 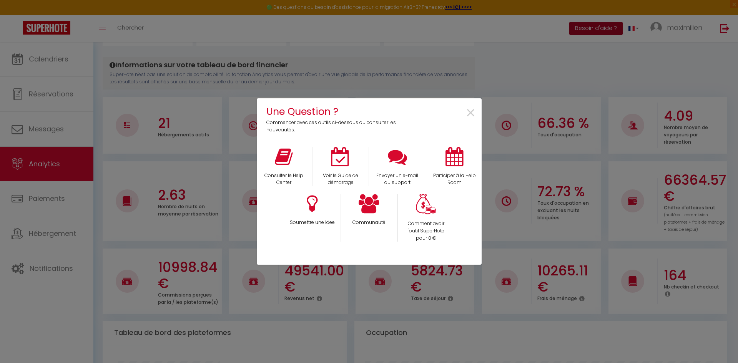 What do you see at coordinates (312, 223) in the screenshot?
I see `p: Soumettre une idee` at bounding box center [312, 223].